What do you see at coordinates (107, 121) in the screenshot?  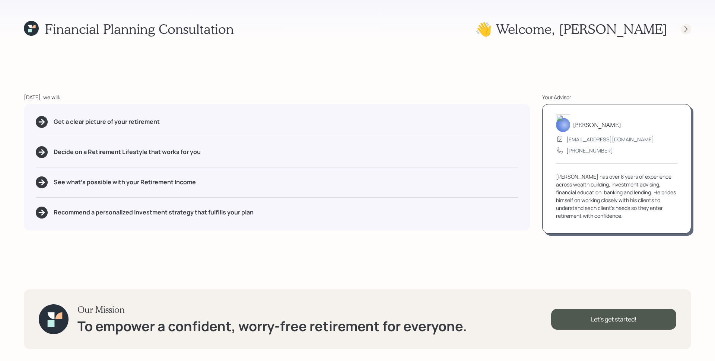 I see `h5: Get a clear picture of your retirement` at bounding box center [107, 121].